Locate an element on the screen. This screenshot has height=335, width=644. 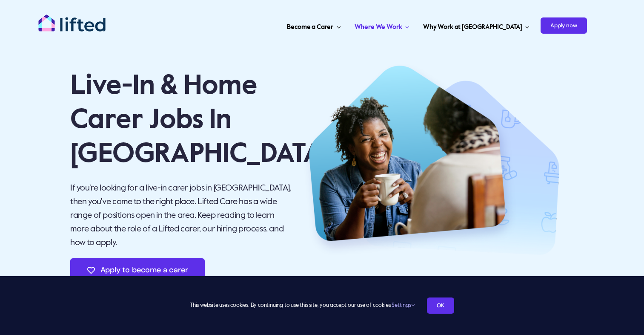
a: Where We Work is located at coordinates (382, 25).